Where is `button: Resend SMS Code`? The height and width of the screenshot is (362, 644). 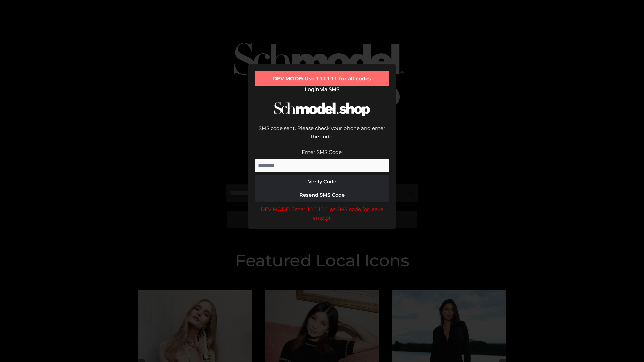
button: Resend SMS Code is located at coordinates (322, 195).